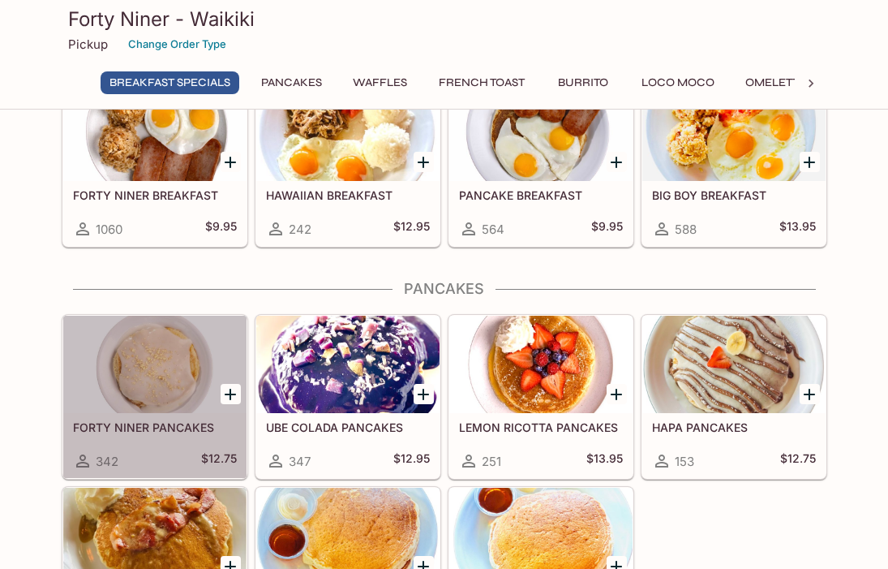 This screenshot has height=569, width=888. Describe the element at coordinates (583, 83) in the screenshot. I see `button: Burrito` at that location.